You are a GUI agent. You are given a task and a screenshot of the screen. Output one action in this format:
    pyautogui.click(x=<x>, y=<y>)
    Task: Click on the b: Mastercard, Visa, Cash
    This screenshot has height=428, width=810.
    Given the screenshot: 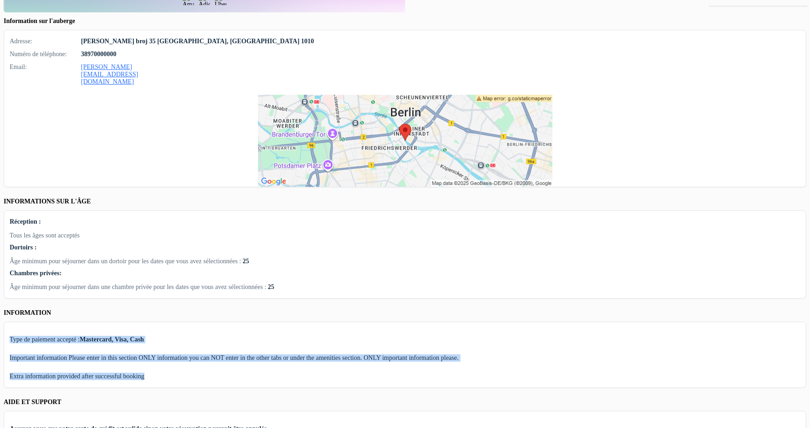 What is the action you would take?
    pyautogui.click(x=112, y=339)
    